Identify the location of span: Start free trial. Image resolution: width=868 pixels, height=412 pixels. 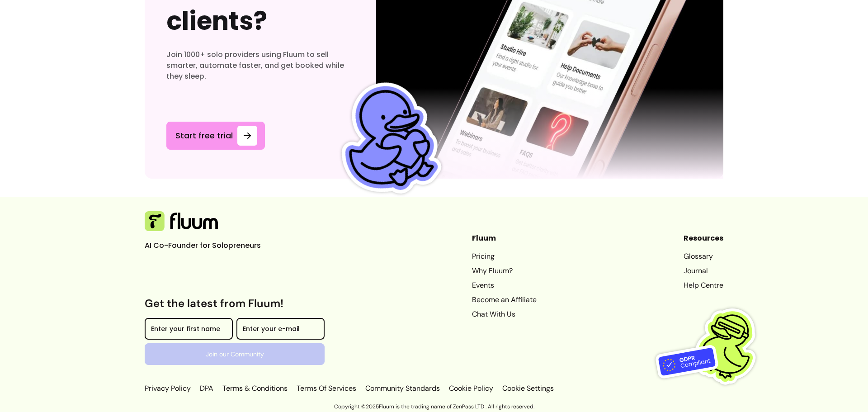
(204, 135).